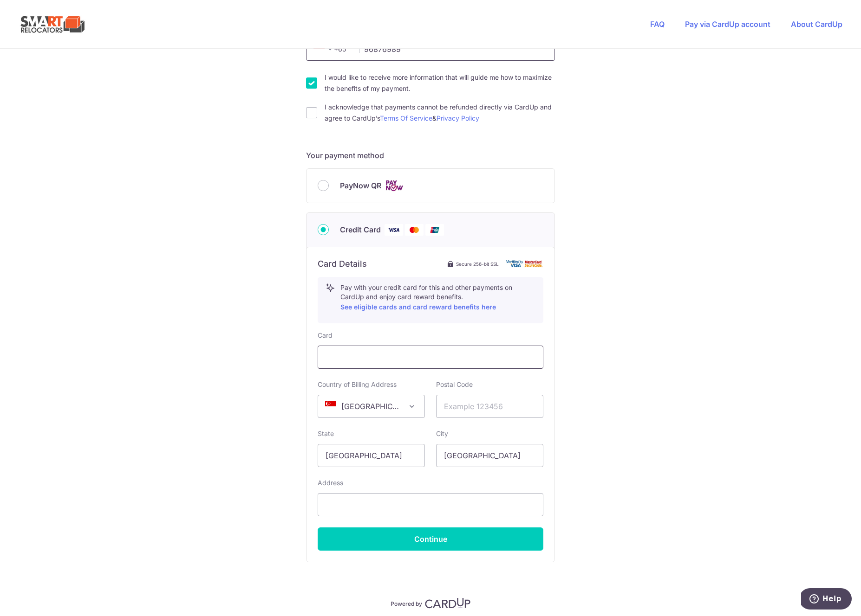 The width and height of the screenshot is (861, 616). What do you see at coordinates (414, 230) in the screenshot?
I see `img: Mastercard` at bounding box center [414, 230].